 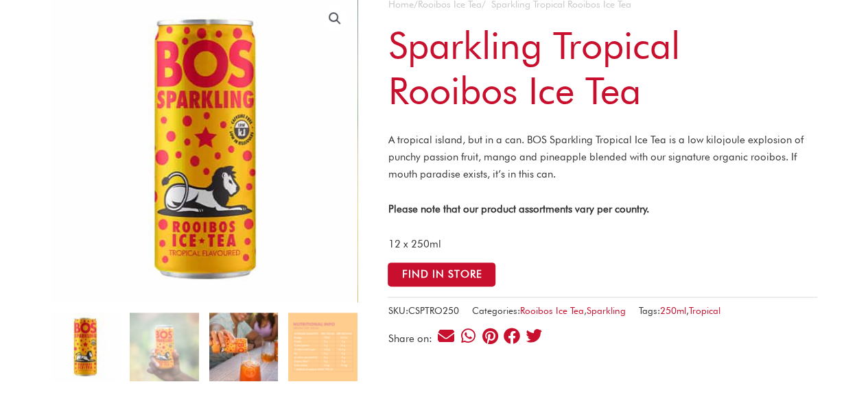 What do you see at coordinates (551, 311) in the screenshot?
I see `a: Rooibos Ice Tea` at bounding box center [551, 311].